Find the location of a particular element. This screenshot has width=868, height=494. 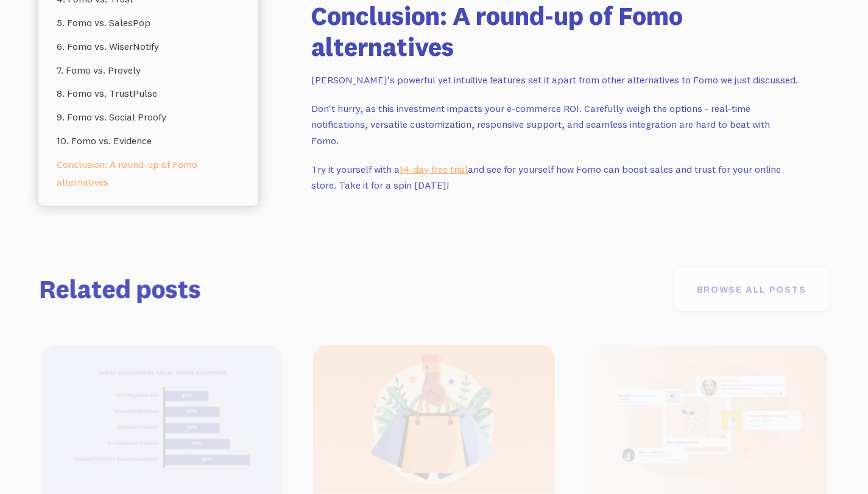

a: 7. Fomo vs. Provely is located at coordinates (148, 70).